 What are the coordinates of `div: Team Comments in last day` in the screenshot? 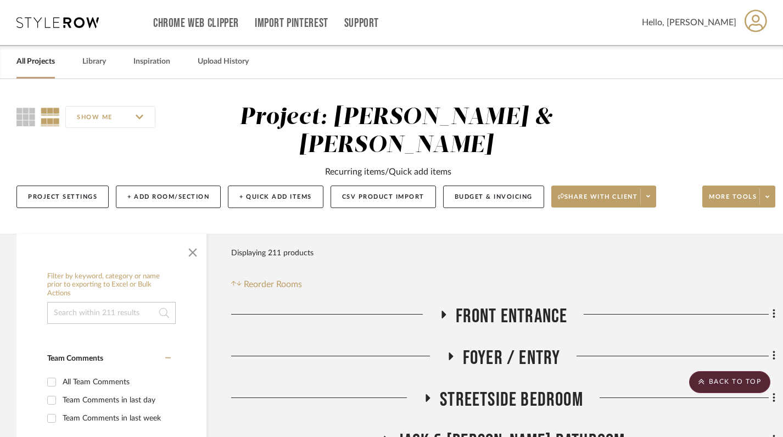 It's located at (115, 400).